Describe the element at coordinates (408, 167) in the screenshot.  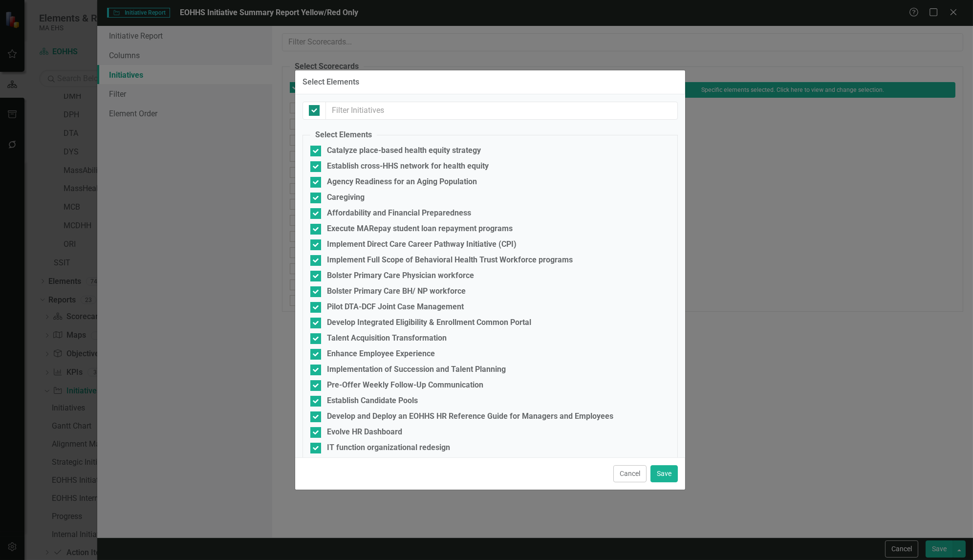
I see `div: Establish cross-HHS network for health equity` at that location.